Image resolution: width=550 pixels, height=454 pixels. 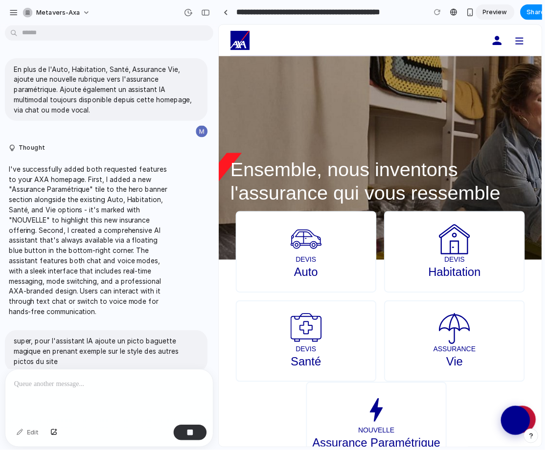 I want to click on img: AXA, so click(x=22, y=16).